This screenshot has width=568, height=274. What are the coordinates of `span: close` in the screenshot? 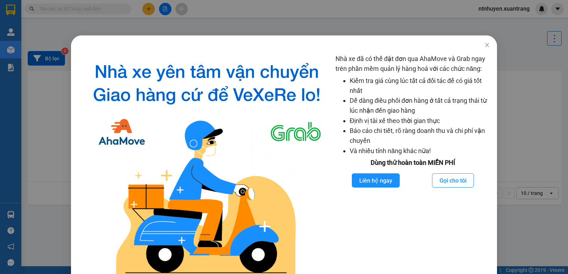 It's located at (487, 45).